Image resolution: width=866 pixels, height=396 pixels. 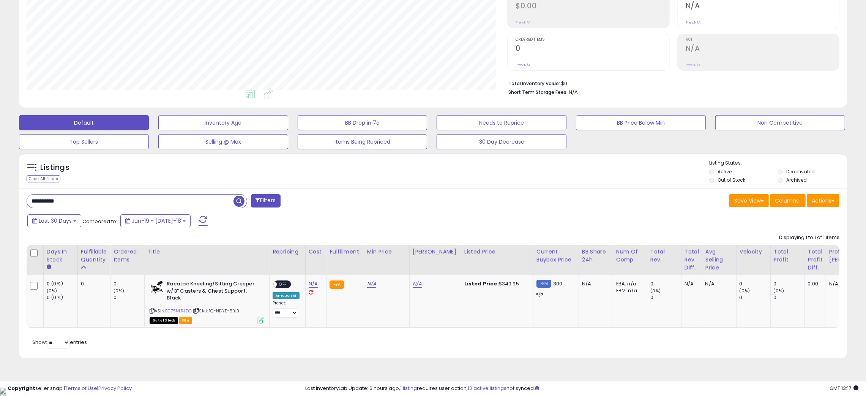 I want to click on button: Actions, so click(x=823, y=200).